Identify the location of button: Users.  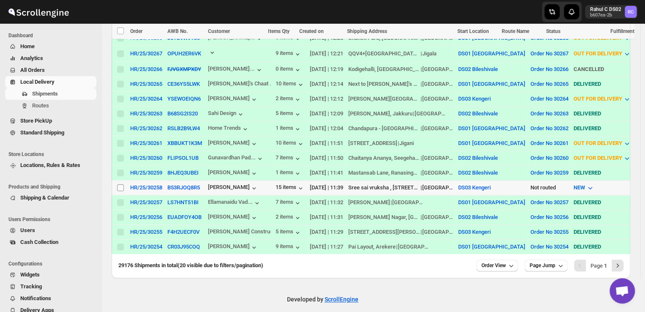
(51, 231).